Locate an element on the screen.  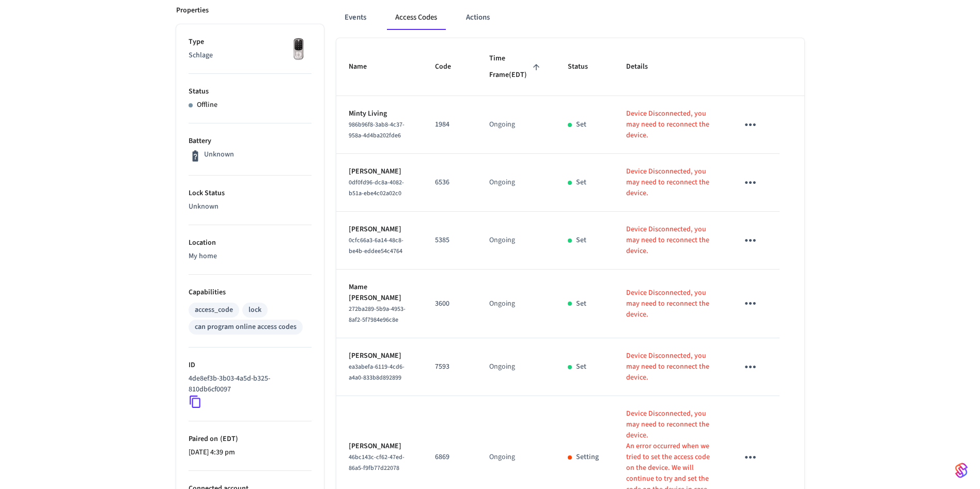
p: Location is located at coordinates (250, 242).